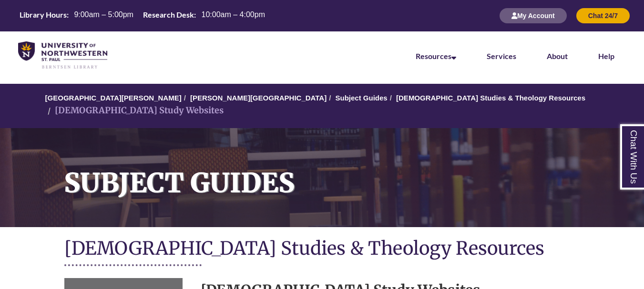  Describe the element at coordinates (603, 15) in the screenshot. I see `a: Chat 24/7` at that location.